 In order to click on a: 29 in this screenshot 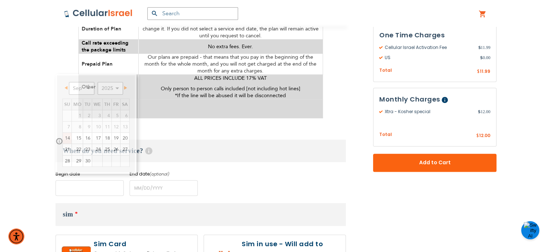, I will do `click(77, 161)`.